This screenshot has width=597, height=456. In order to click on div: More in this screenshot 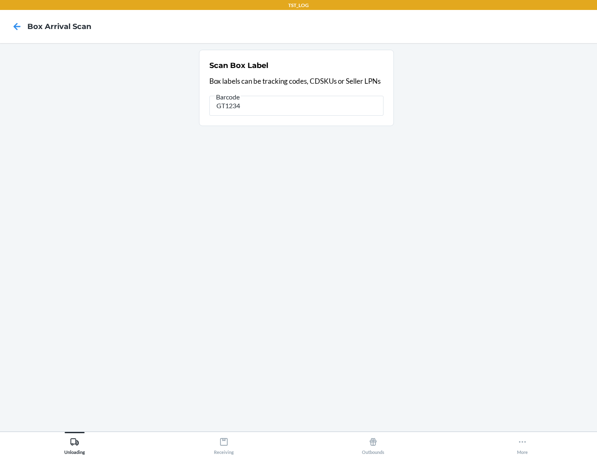, I will do `click(522, 445)`.